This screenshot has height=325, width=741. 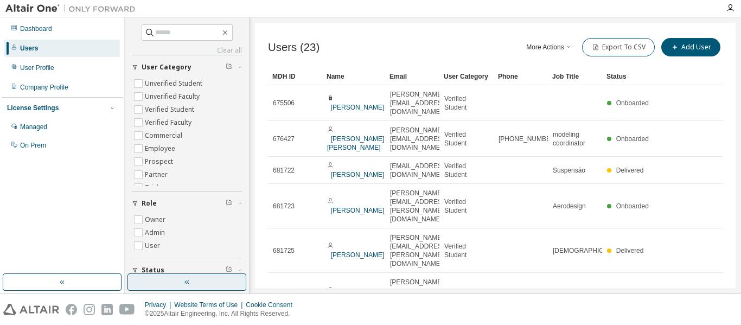 What do you see at coordinates (521, 76) in the screenshot?
I see `div: Phone` at bounding box center [521, 76].